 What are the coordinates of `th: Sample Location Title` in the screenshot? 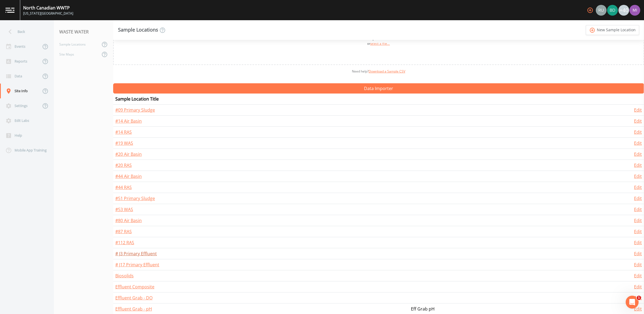 It's located at (261, 99).